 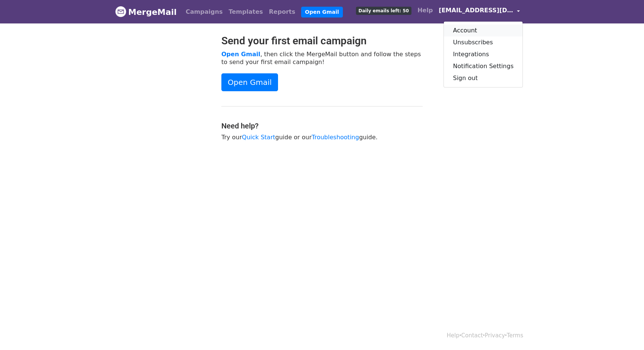 What do you see at coordinates (472, 335) in the screenshot?
I see `a: Contact` at bounding box center [472, 335].